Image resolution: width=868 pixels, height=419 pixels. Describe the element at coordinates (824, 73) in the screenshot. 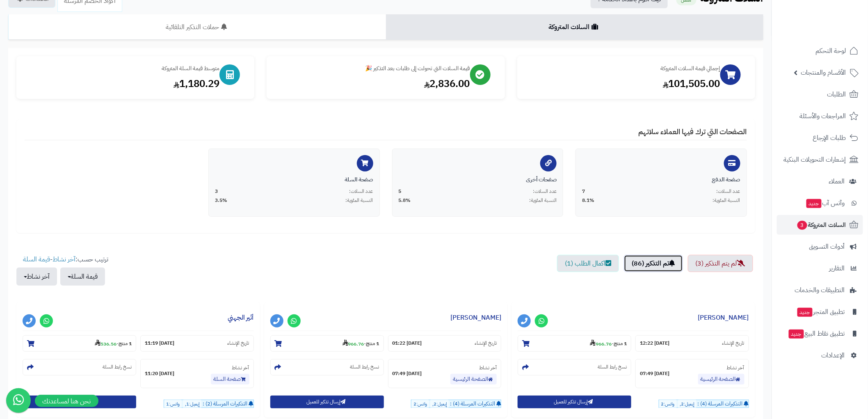

I see `span: الأقسام والمنتجات` at that location.